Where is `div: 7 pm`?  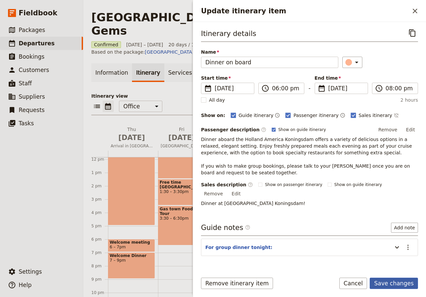 div: 7 pm is located at coordinates (100, 252).